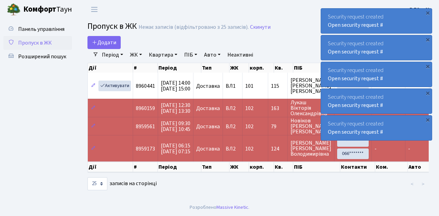  What do you see at coordinates (212, 55) in the screenshot?
I see `a: Авто` at bounding box center [212, 55].